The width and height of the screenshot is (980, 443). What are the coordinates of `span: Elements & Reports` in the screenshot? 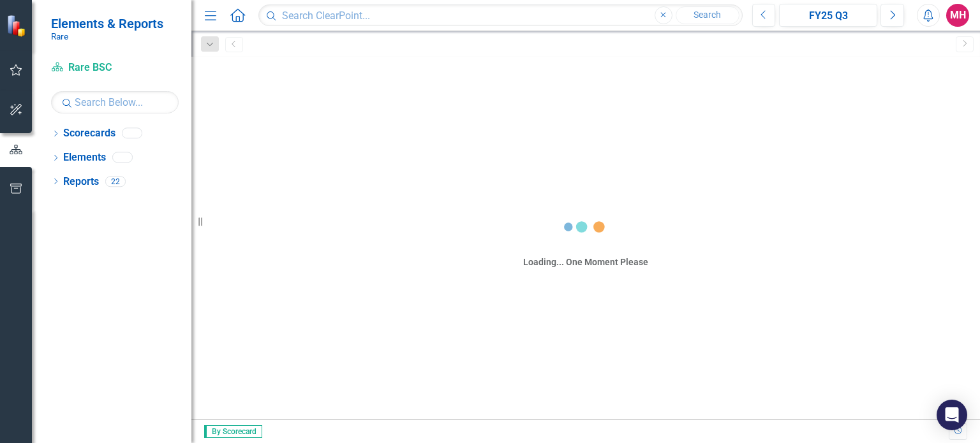 It's located at (107, 24).